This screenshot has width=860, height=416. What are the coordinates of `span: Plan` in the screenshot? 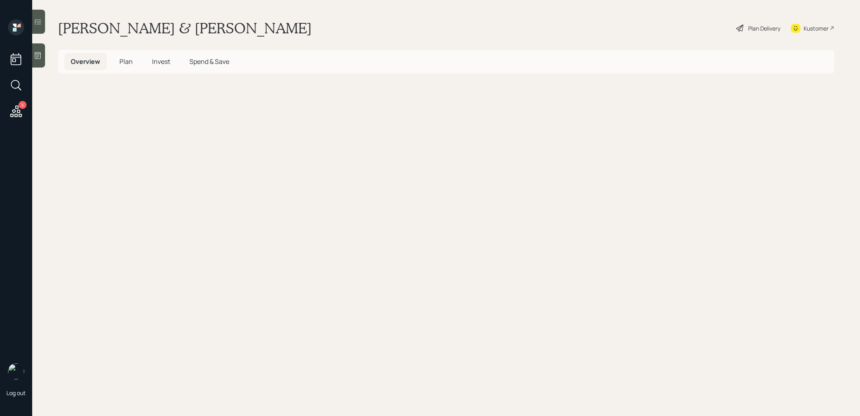 It's located at (126, 62).